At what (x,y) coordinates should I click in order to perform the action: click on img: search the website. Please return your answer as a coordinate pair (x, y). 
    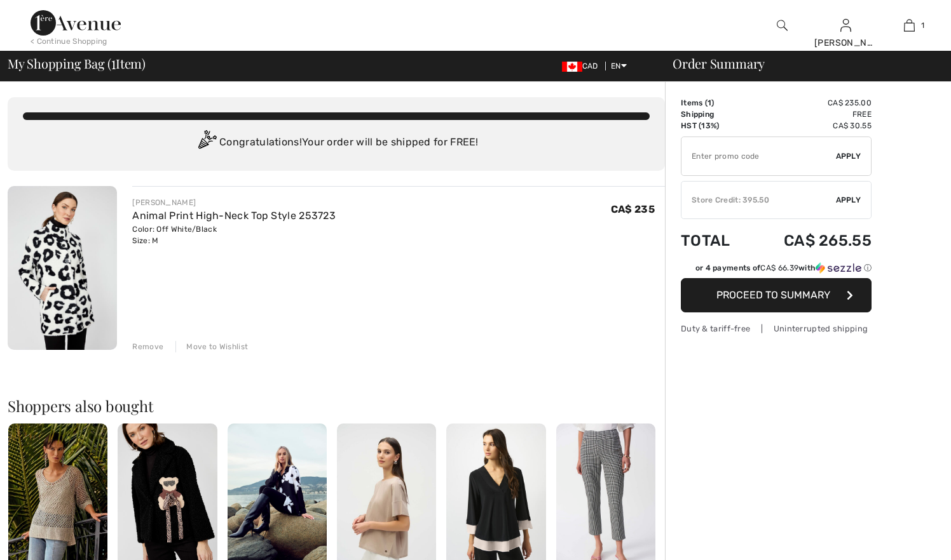
    Looking at the image, I should click on (781, 26).